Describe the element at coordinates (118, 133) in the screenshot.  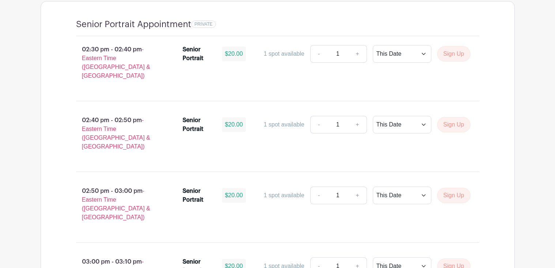
I see `p: 02:40 pm - 02:50 pm` at that location.